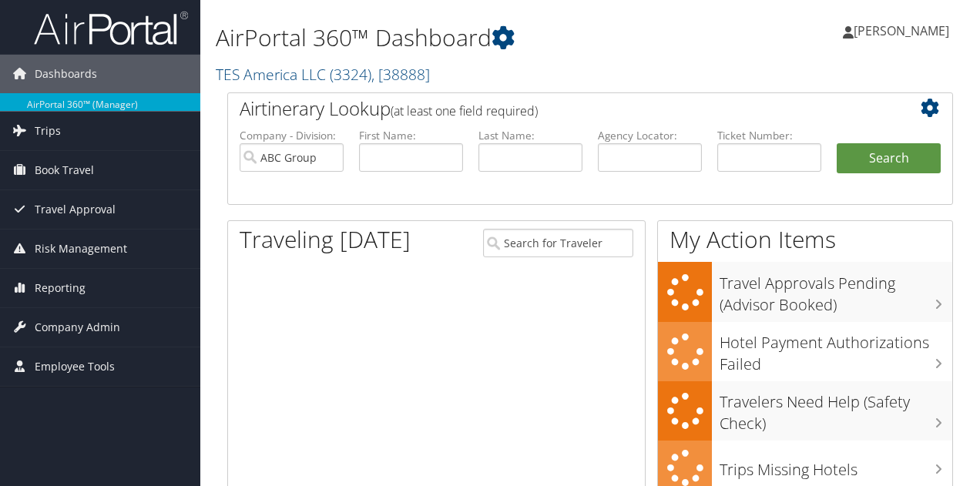  I want to click on span: (at least one field required), so click(464, 111).